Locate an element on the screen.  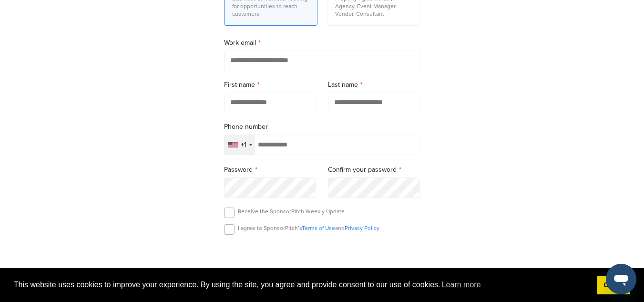
a: Terms of Use is located at coordinates (318, 228).